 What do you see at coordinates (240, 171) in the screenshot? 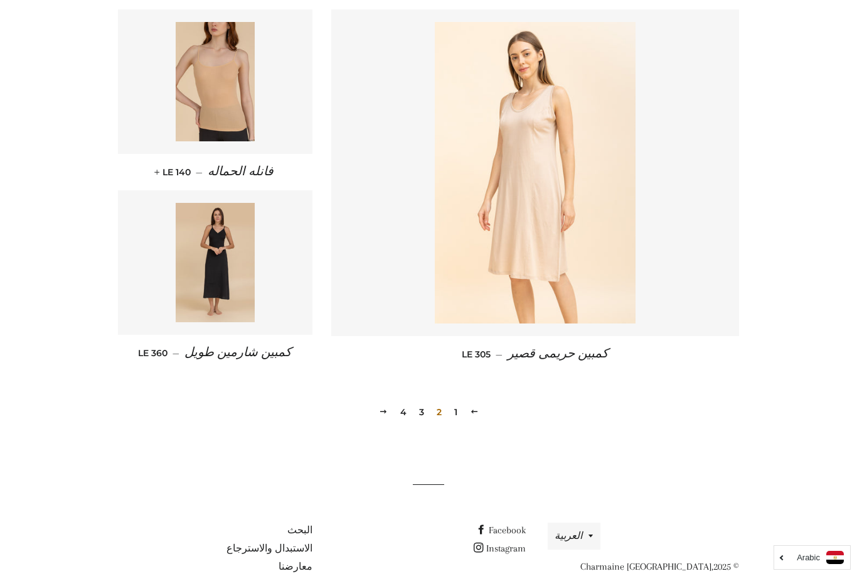
I see `span: فانله الحماله` at bounding box center [240, 171].